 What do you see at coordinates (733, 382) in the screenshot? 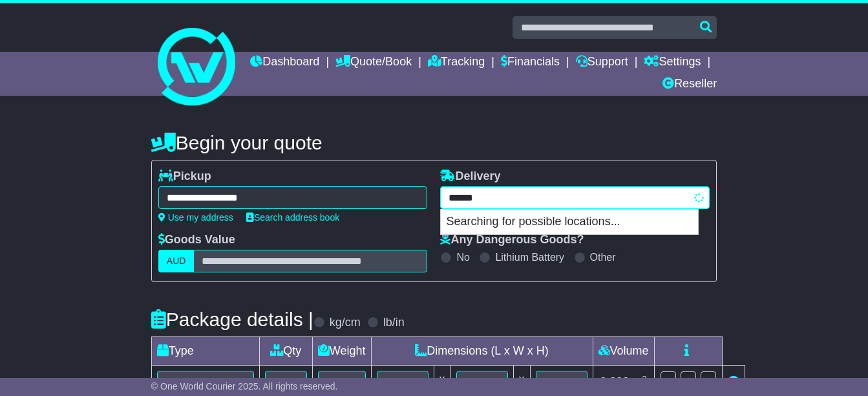
I see `a: Remove this item` at bounding box center [733, 382].